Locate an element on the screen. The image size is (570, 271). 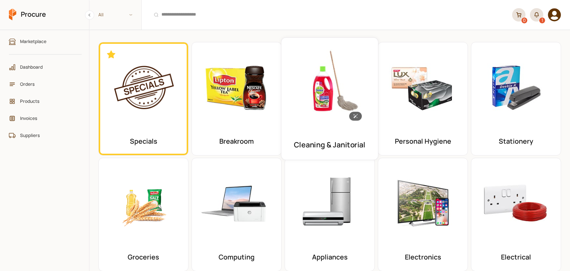
span: Marketplace is located at coordinates (48, 41).